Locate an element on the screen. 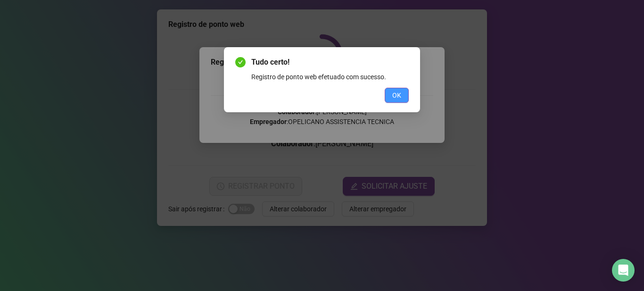  span: Tudo certo! is located at coordinates (330, 62).